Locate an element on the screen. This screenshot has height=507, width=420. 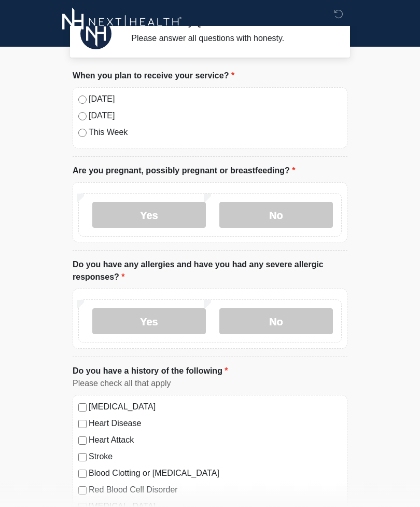
img: Next-Health Logo is located at coordinates (122, 22).